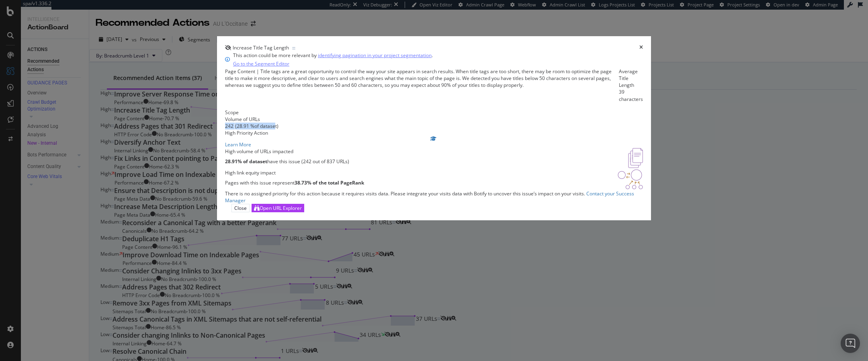 The height and width of the screenshot is (361, 868). What do you see at coordinates (229, 126) in the screenshot?
I see `div: 242` at bounding box center [229, 126].